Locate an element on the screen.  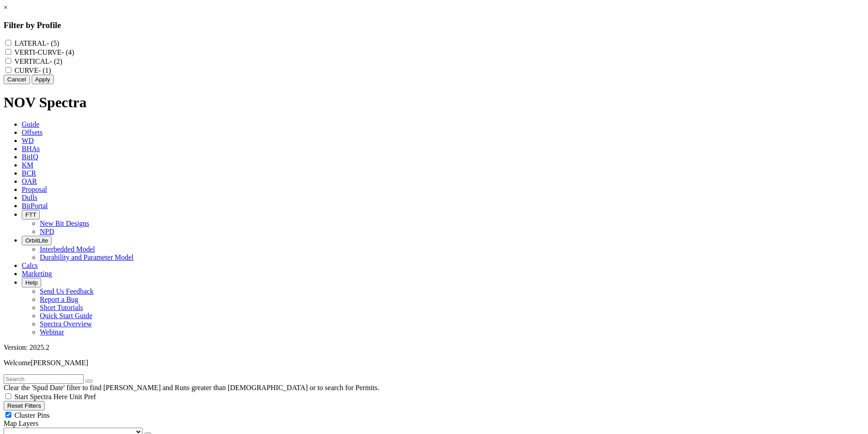
span: Proposal is located at coordinates (35, 189).